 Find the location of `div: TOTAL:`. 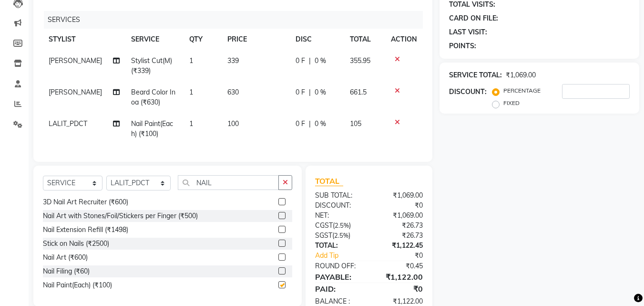

div: TOTAL: is located at coordinates (338, 245).